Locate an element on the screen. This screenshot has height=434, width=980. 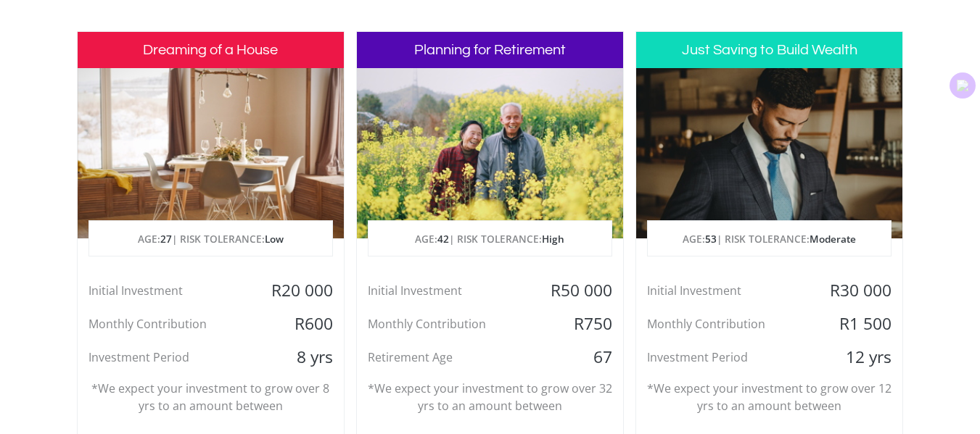
div: R1 500 is located at coordinates (858, 324).